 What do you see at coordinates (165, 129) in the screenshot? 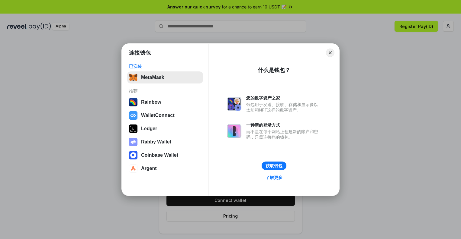
I see `button: Ledger` at bounding box center [165, 129].